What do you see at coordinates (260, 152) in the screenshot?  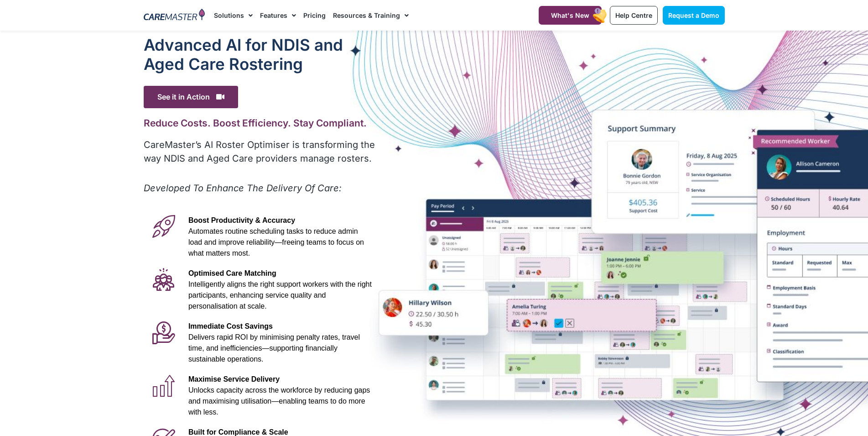 I see `p: CareMaster’s AI Roster Optimiser is transforming the way NDIS and Aged Care providers manage rost...` at bounding box center [260, 152].